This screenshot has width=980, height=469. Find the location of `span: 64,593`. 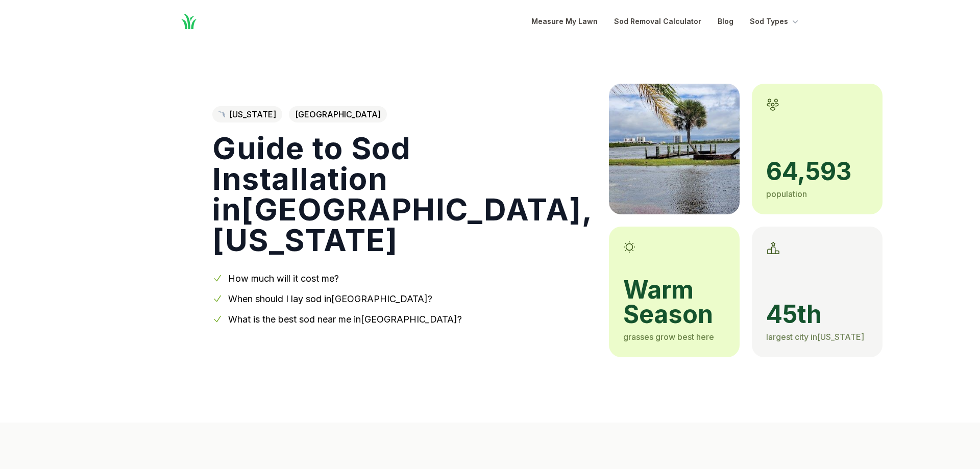

span: 64,593 is located at coordinates (818, 172).